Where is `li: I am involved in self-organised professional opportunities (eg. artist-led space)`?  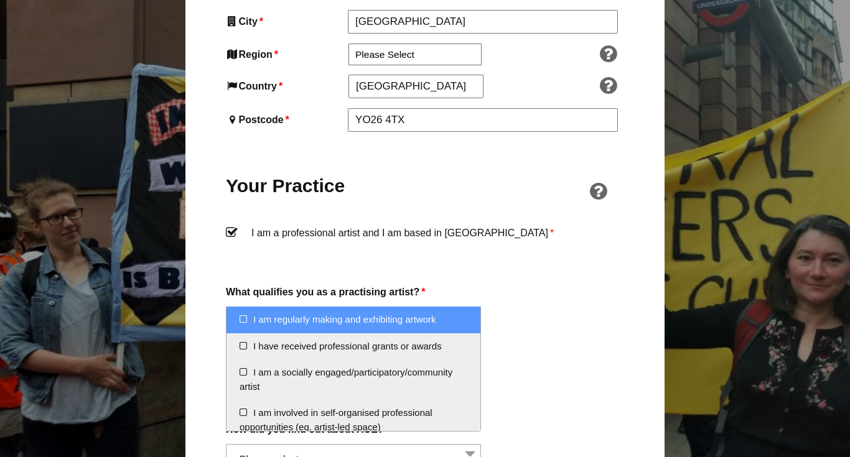 li: I am involved in self-organised professional opportunities (eg. artist-led space) is located at coordinates (353, 420).